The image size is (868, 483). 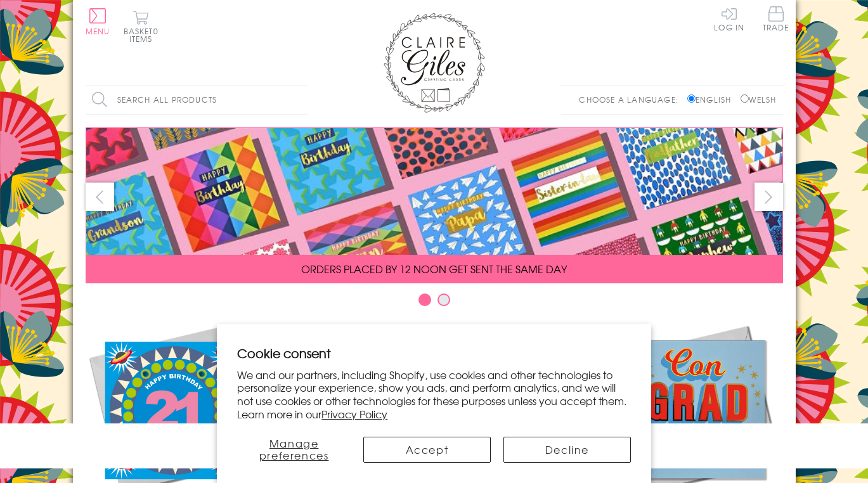 What do you see at coordinates (294, 449) in the screenshot?
I see `span: Manage preferences` at bounding box center [294, 449].